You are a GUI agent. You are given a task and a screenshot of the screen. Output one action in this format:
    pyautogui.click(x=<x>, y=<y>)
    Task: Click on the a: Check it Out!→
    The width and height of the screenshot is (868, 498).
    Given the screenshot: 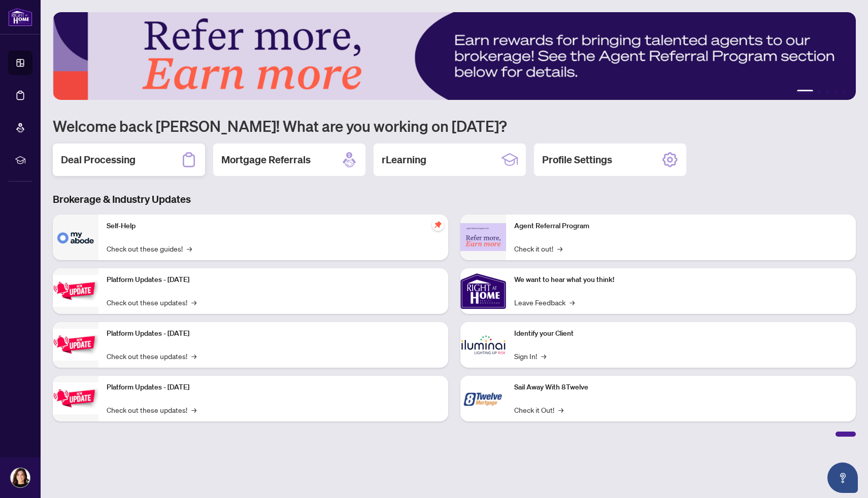 What is the action you would take?
    pyautogui.click(x=538, y=410)
    